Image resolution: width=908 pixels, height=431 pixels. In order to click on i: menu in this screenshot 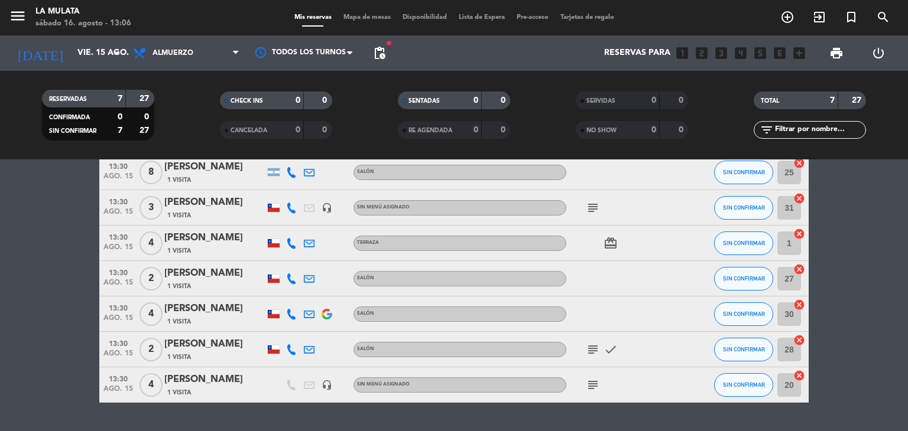, I will do `click(18, 16)`.